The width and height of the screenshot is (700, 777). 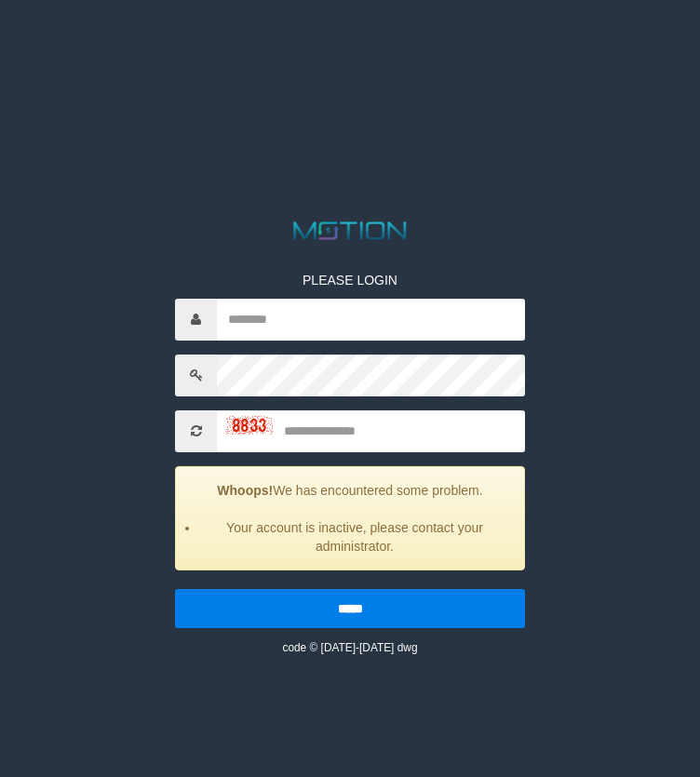 What do you see at coordinates (350, 280) in the screenshot?
I see `p: PLEASE LOGIN` at bounding box center [350, 280].